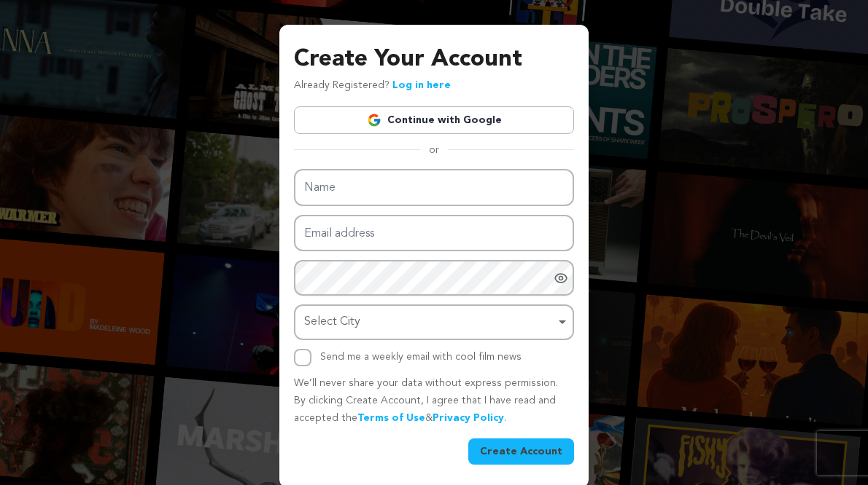 The image size is (868, 485). I want to click on label: Send me a weekly email with cool film news, so click(421, 357).